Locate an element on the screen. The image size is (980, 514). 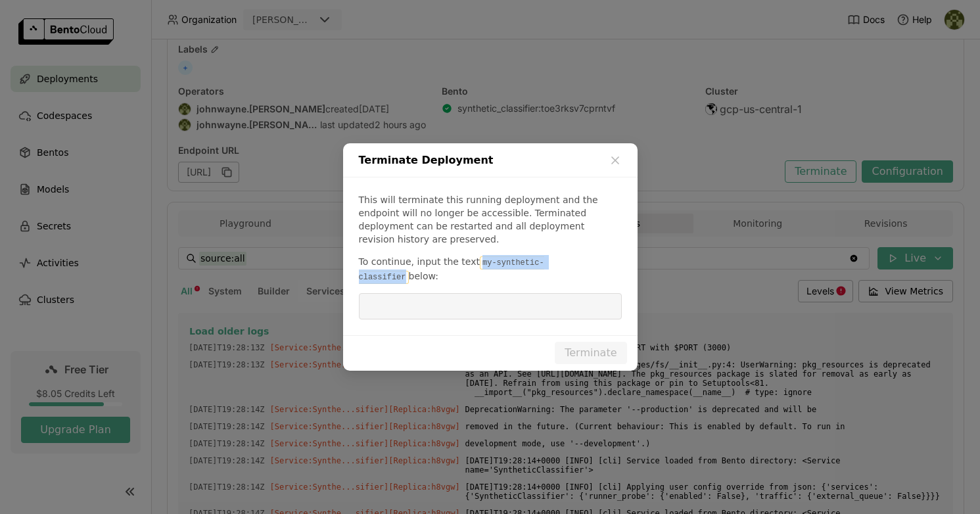
span: To continue, input the text is located at coordinates (420, 262).